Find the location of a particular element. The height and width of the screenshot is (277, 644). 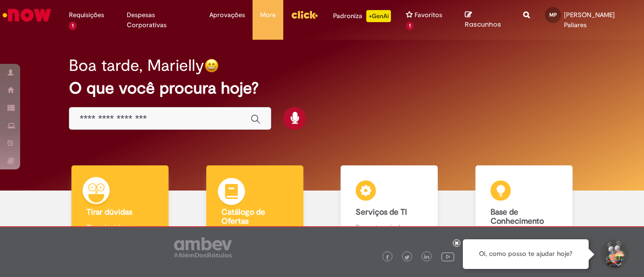

img: logo_footer_ambev_rotulo_gray.png is located at coordinates (203, 248).